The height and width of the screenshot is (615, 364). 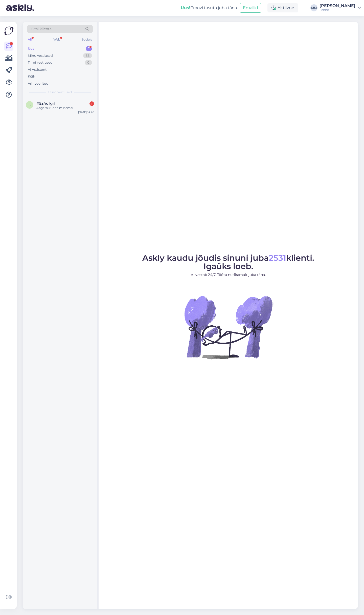 What do you see at coordinates (60, 92) in the screenshot?
I see `span: Uued vestlused` at bounding box center [60, 92].